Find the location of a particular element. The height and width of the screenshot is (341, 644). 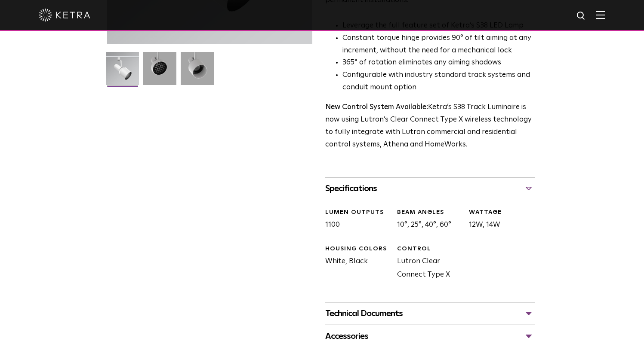

img: Hamburger%20Nav.svg is located at coordinates (600, 15).